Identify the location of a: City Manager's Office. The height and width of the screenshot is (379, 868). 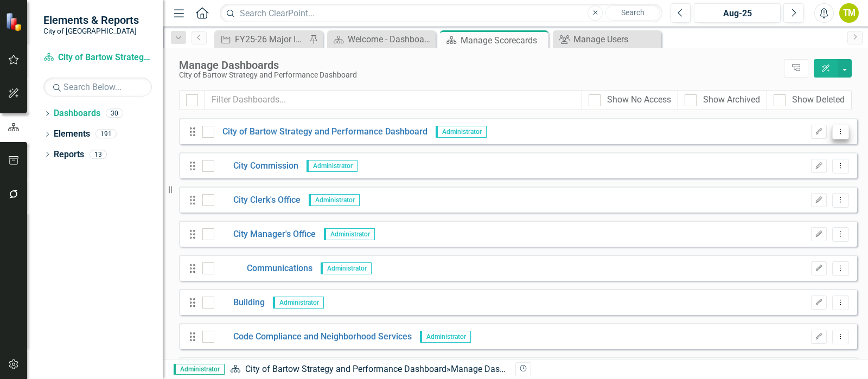
(265, 235).